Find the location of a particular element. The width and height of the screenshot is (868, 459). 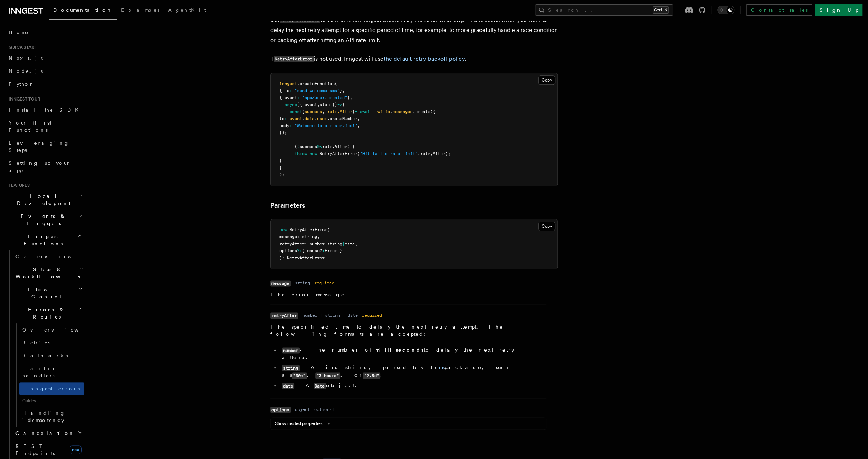

button: Steps & Workflows is located at coordinates (48, 273).